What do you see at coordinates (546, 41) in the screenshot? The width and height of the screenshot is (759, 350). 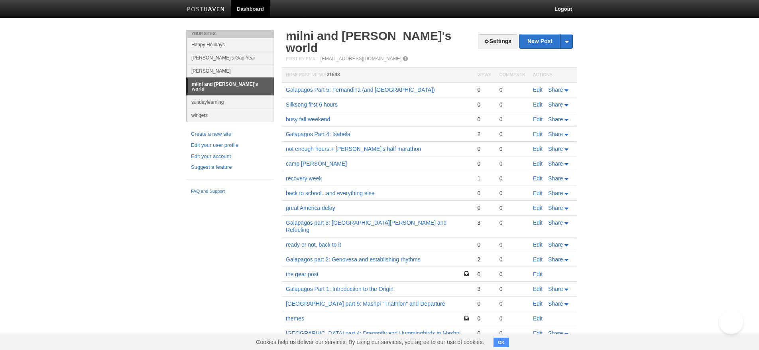 I see `a: New Post` at bounding box center [546, 41].